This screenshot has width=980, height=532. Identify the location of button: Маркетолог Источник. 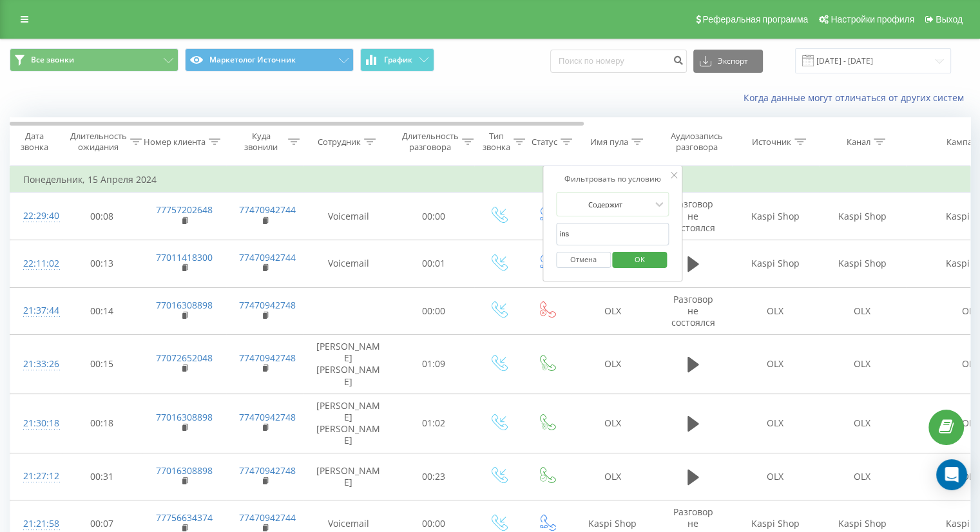
(270, 60).